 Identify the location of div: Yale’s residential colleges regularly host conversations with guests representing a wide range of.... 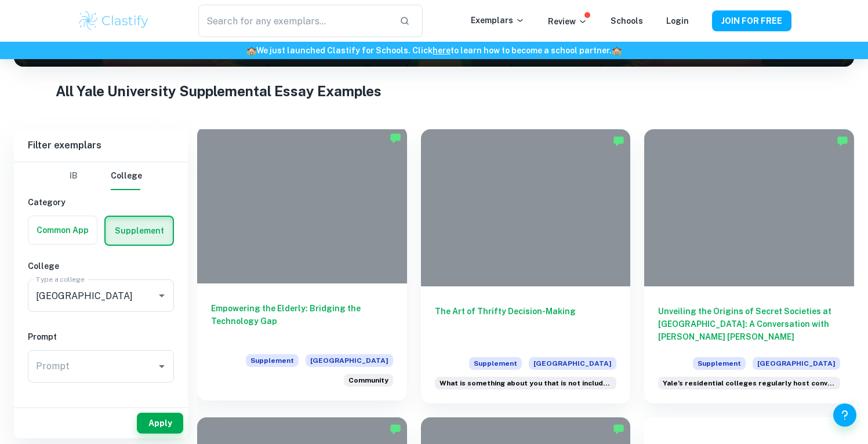
(749, 383).